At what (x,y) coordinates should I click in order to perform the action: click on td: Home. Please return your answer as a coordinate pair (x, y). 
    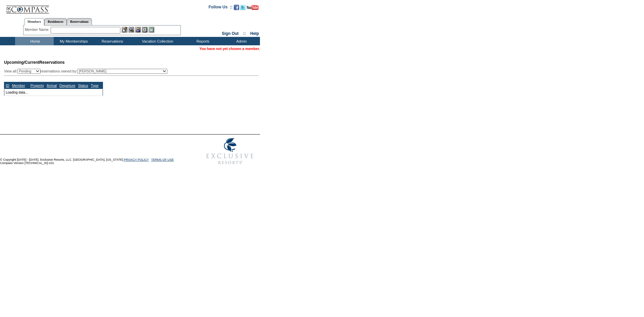
    Looking at the image, I should click on (35, 41).